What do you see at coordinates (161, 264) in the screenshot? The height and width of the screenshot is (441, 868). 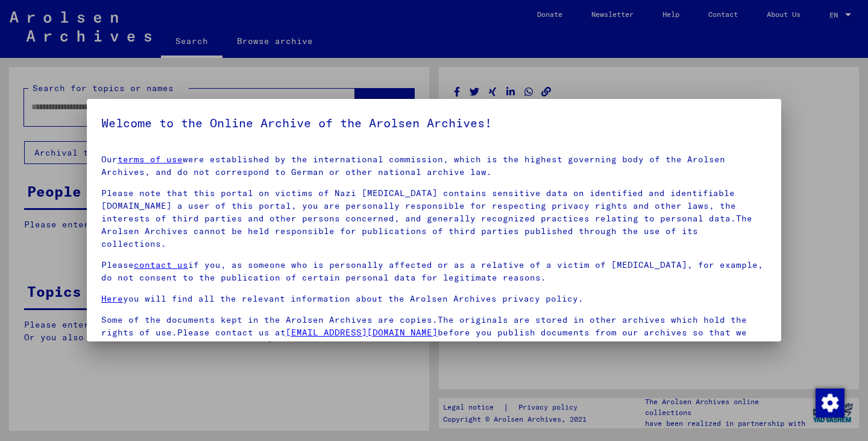 I see `a: contact us` at bounding box center [161, 264].